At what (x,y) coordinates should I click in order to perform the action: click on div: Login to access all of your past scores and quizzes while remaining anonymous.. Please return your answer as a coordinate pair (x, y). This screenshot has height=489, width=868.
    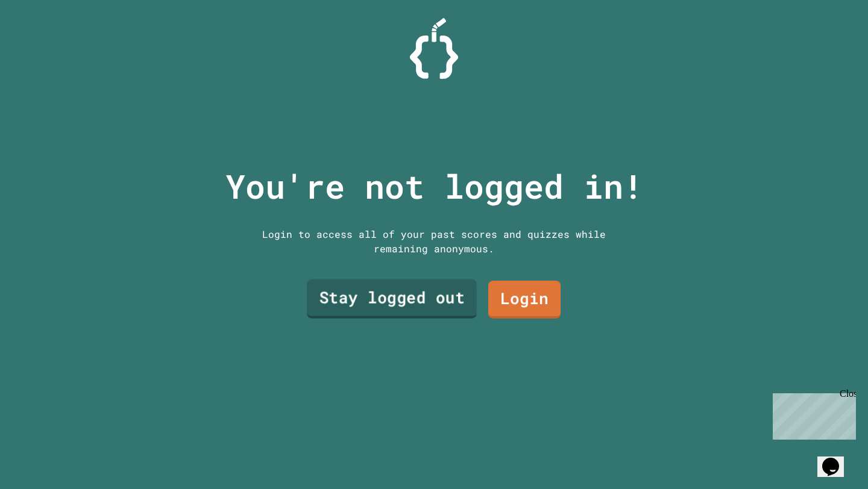
    Looking at the image, I should click on (434, 242).